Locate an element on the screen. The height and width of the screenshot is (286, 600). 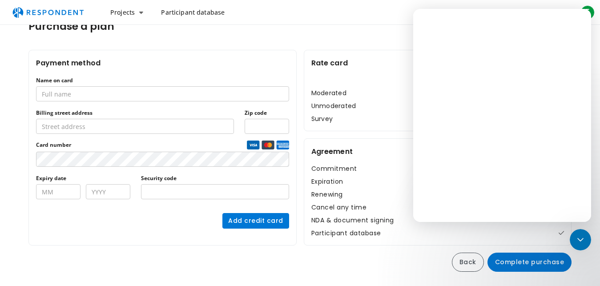
input: Full name is located at coordinates (162, 94).